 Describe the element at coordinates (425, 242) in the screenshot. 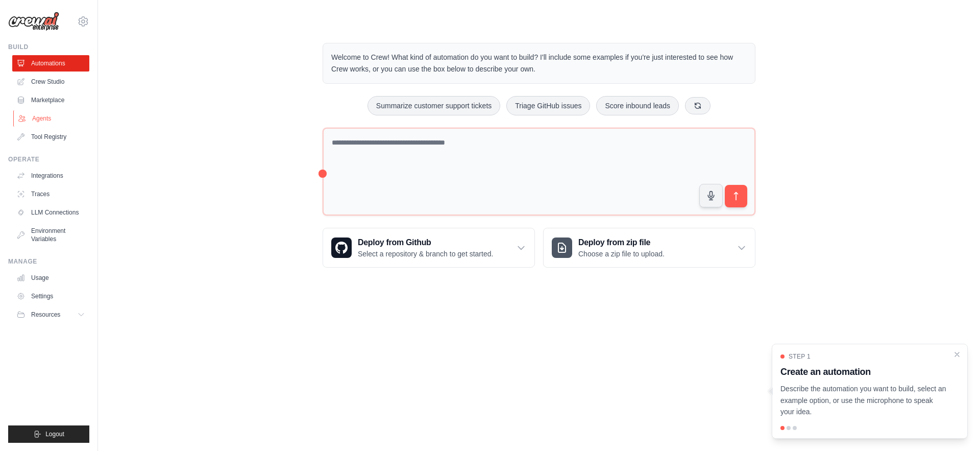

I see `h3: Deploy from Github` at that location.